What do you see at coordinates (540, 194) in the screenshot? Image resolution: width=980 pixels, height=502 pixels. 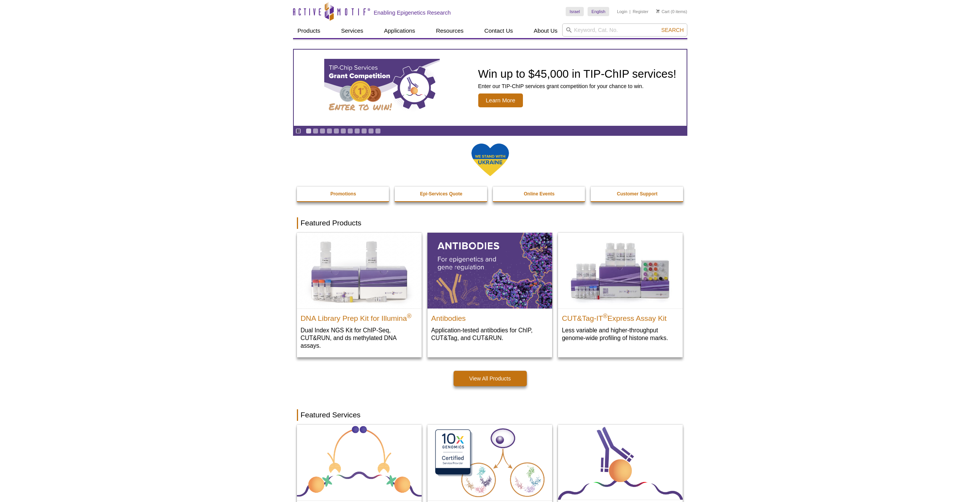 I see `a: Online Events` at bounding box center [540, 194].